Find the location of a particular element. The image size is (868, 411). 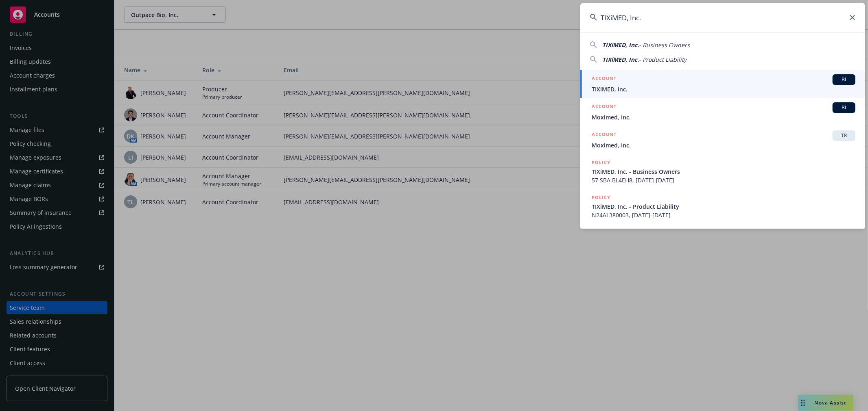

span: - Business Owners is located at coordinates (664, 44).